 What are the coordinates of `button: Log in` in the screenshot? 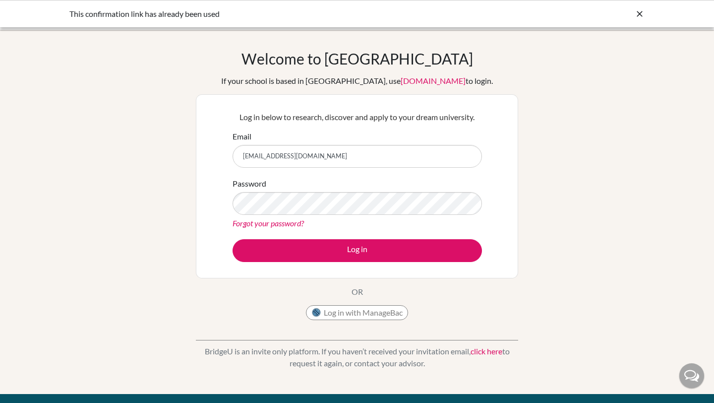 It's located at (357, 250).